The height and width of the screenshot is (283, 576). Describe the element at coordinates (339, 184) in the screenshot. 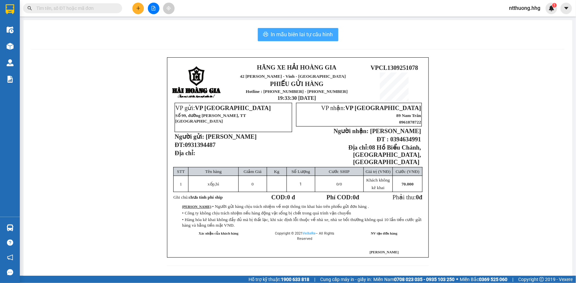

I see `span: /0` at that location.